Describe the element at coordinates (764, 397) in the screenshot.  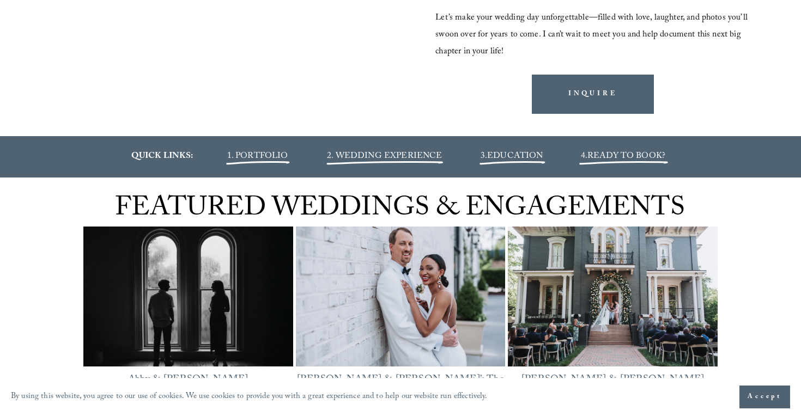
I see `button: Accept` at that location.